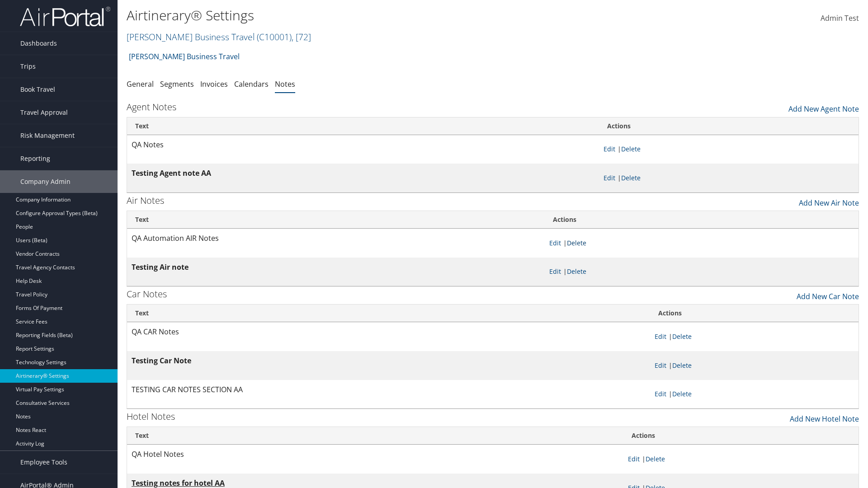 The width and height of the screenshot is (868, 488). Describe the element at coordinates (375, 455) in the screenshot. I see `p: QA Hotel Notes` at that location.